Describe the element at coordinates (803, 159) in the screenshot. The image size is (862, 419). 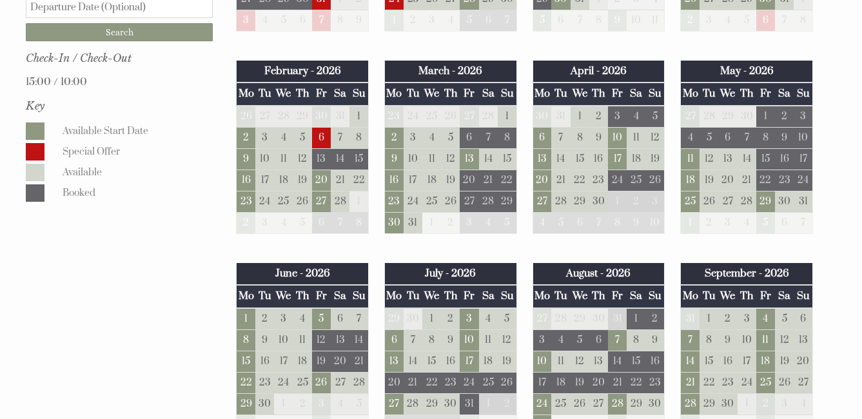
I see `td: 17` at that location.